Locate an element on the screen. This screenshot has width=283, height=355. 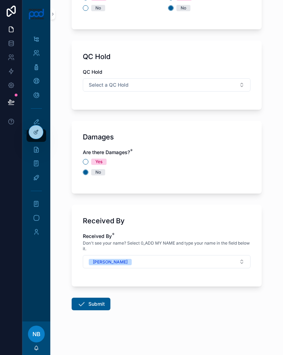
img: App logo is located at coordinates (36, 14).